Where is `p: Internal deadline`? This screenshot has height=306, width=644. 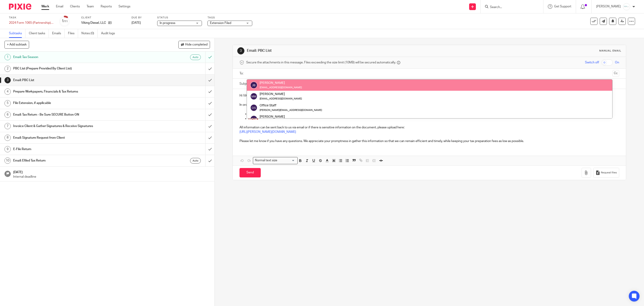
p: Internal deadline is located at coordinates (112, 177).